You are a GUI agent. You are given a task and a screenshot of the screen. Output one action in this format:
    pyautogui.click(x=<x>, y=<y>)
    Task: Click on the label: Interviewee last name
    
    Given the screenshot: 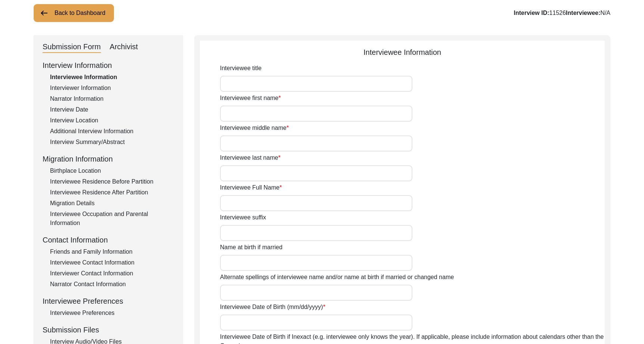 What is the action you would take?
    pyautogui.click(x=250, y=158)
    